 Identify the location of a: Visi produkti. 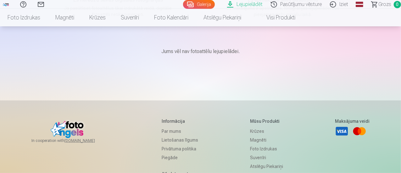
(276, 18).